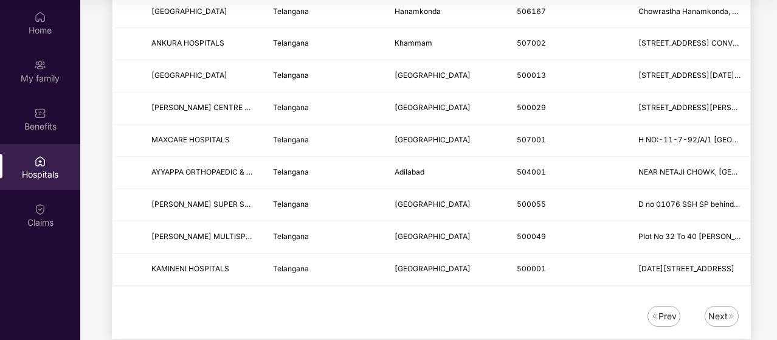  What do you see at coordinates (202, 173) in the screenshot?
I see `td: AYYAPPA ORTHOPAEDIC & CHILDRENS HOSPITAL` at bounding box center [202, 173].